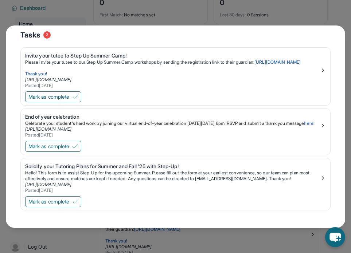  I want to click on div: End of year celebration, so click(172, 117).